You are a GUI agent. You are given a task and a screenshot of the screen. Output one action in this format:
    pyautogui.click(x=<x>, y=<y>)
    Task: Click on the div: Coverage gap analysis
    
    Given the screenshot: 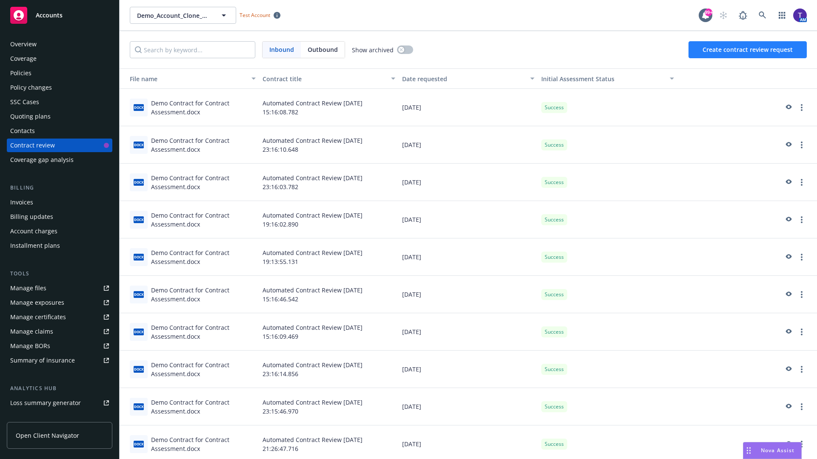 What is the action you would take?
    pyautogui.click(x=42, y=160)
    